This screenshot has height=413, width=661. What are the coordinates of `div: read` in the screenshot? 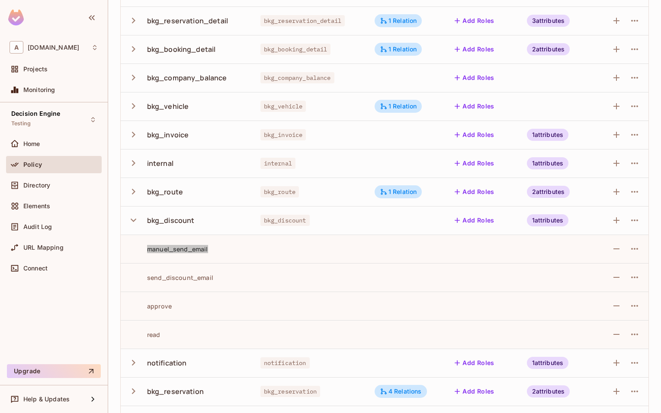 It's located at (144, 335).